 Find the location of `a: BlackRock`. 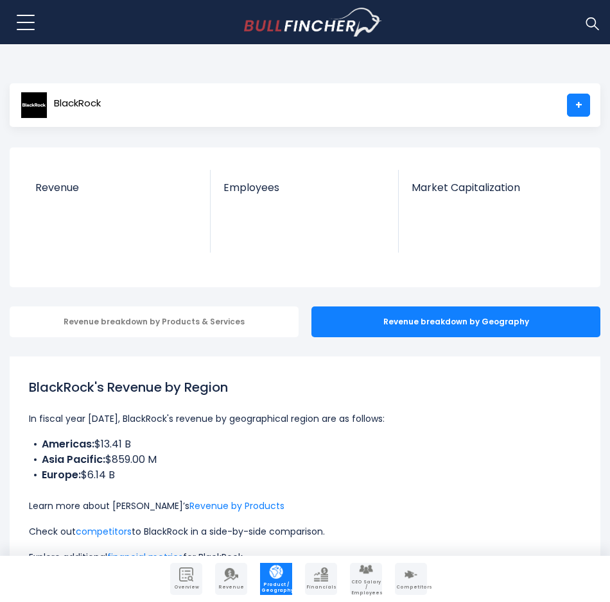

a: BlackRock is located at coordinates (60, 105).